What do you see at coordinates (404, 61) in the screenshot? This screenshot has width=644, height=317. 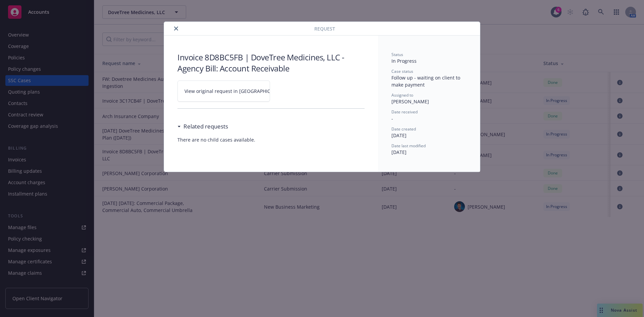 I see `span: In Progress` at bounding box center [404, 61].